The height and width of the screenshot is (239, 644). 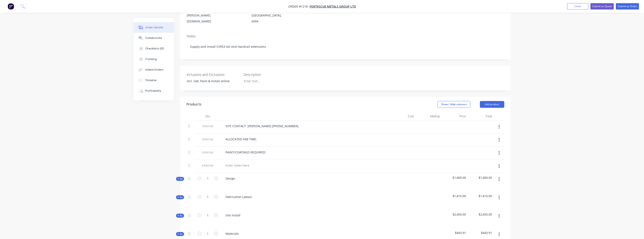 I want to click on label: Description, so click(x=270, y=75).